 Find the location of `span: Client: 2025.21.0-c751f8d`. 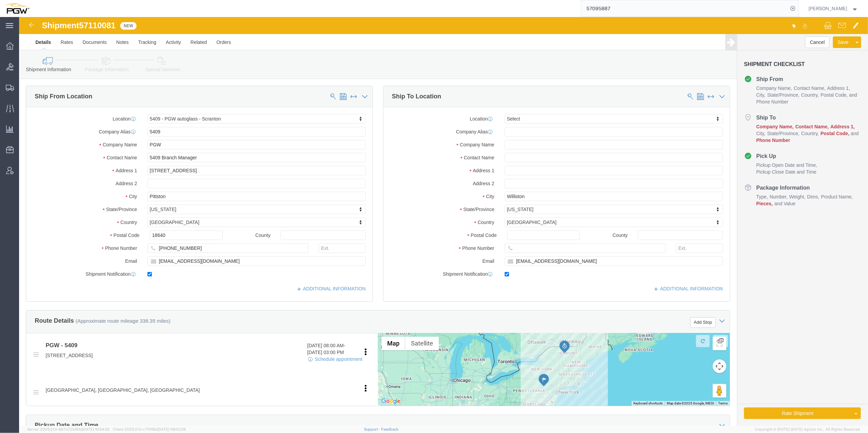

span: Client: 2025.21.0-c751f8d is located at coordinates (149, 429).